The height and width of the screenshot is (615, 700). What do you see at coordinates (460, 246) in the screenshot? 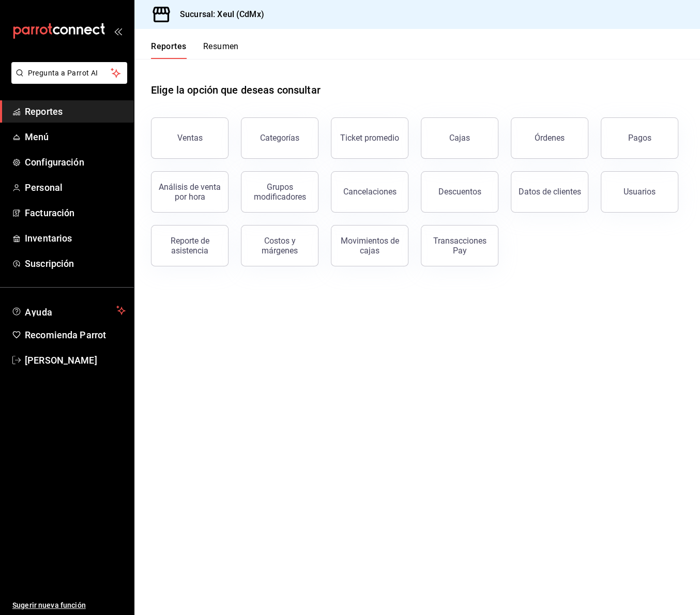
I see `div: Transacciones Pay` at bounding box center [460, 246].